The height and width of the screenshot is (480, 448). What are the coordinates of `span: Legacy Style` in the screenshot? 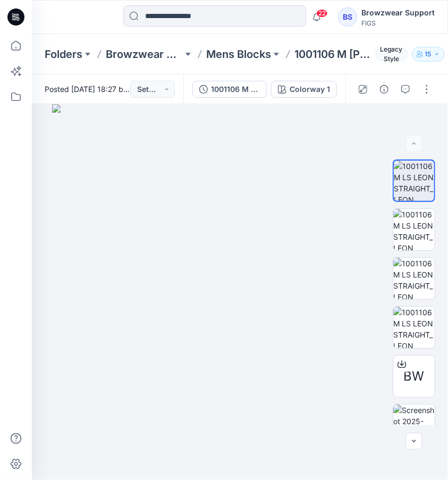 It's located at (392, 54).